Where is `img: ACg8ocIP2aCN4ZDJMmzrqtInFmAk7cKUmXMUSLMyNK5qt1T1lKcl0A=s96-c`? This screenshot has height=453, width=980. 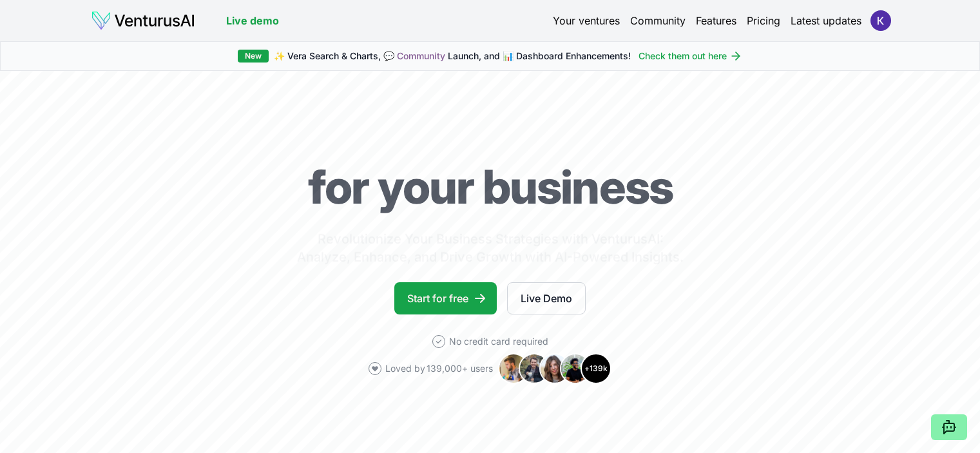
img: ACg8ocIP2aCN4ZDJMmzrqtInFmAk7cKUmXMUSLMyNK5qt1T1lKcl0A=s96-c is located at coordinates (880, 21).